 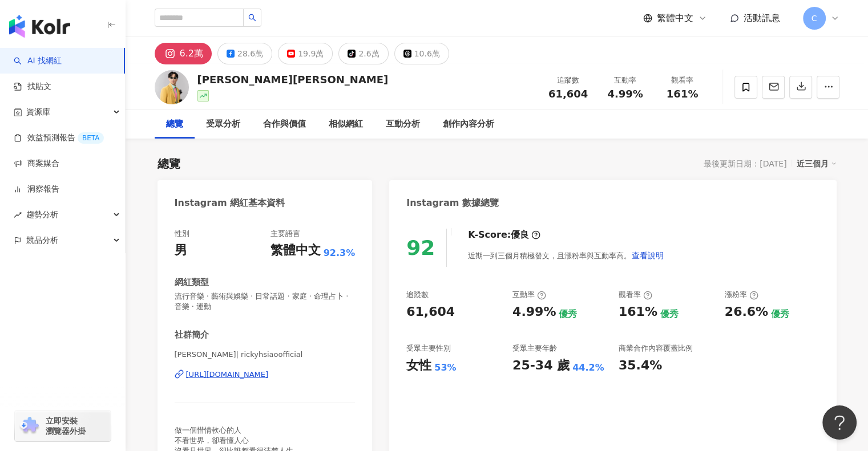 What do you see at coordinates (66, 426) in the screenshot?
I see `span: 立即安裝 瀏覽器外掛` at bounding box center [66, 426].